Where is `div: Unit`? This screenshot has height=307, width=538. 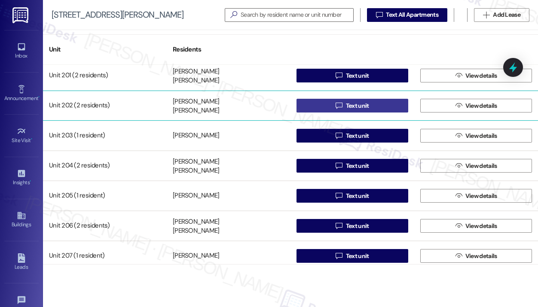
div: Unit is located at coordinates (105, 49).